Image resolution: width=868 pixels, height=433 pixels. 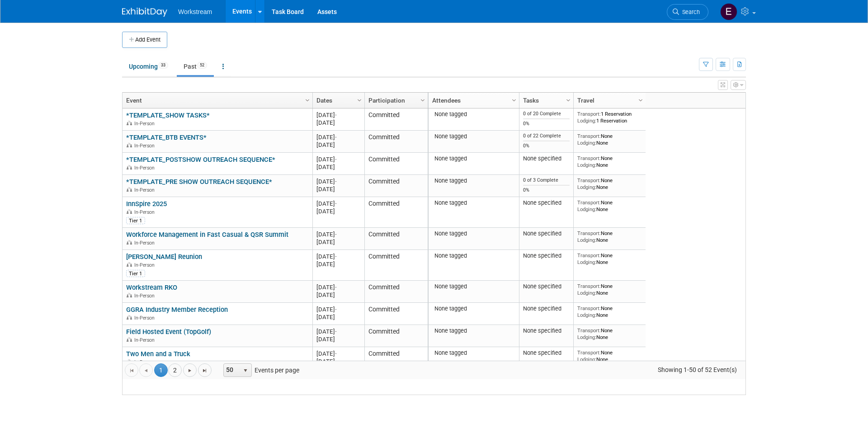 What do you see at coordinates (145, 40) in the screenshot?
I see `button: Add Event` at bounding box center [145, 40].